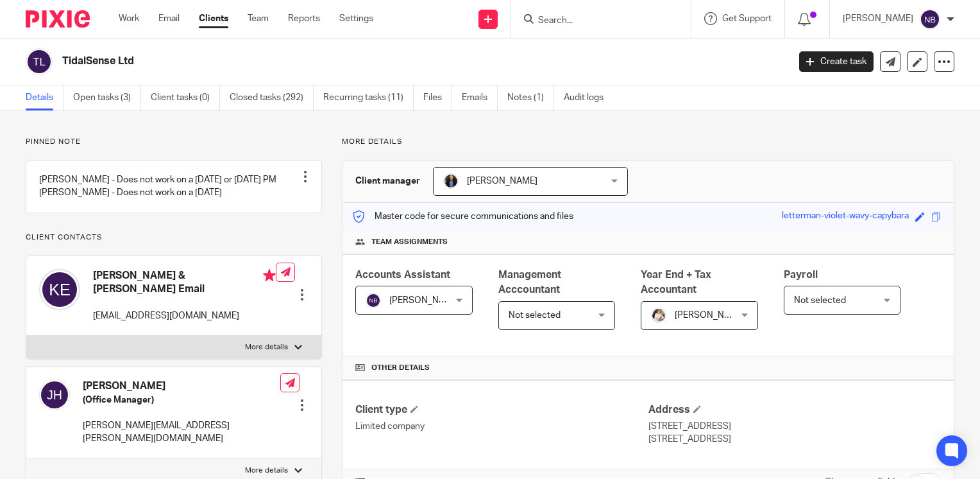 This screenshot has width=980, height=479. I want to click on span: Management Acccountant, so click(530, 282).